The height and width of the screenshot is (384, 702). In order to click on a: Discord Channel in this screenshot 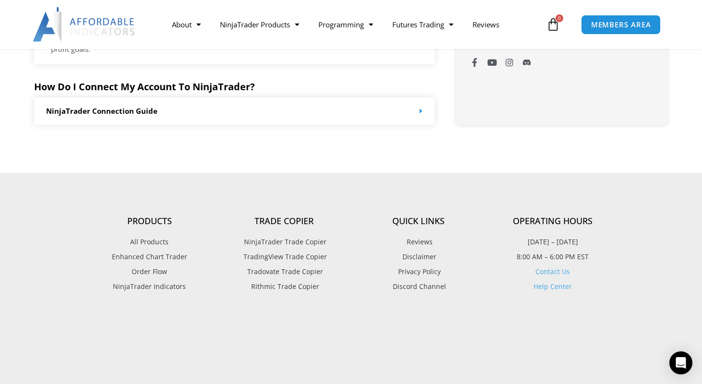, I will do `click(418, 287)`.